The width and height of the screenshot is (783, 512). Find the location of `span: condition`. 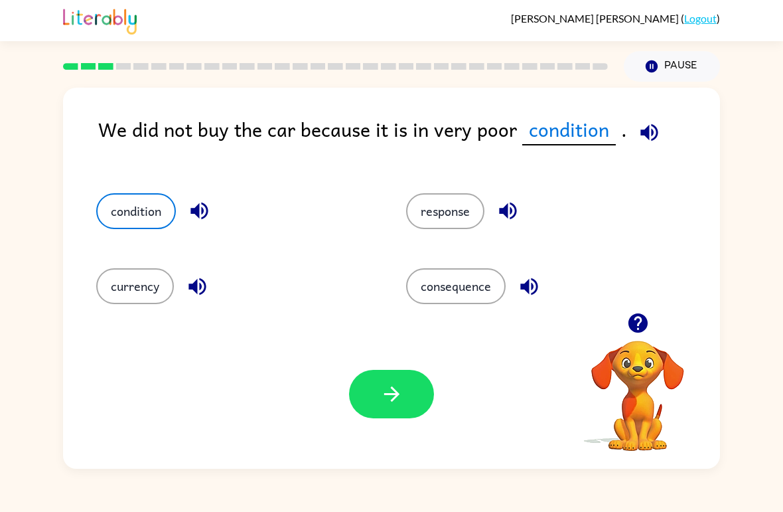

span: condition is located at coordinates (569, 129).